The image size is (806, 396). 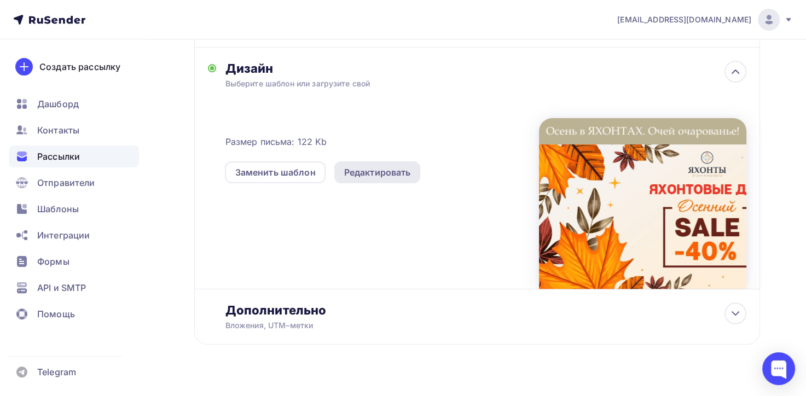 What do you see at coordinates (275, 172) in the screenshot?
I see `div: Заменить шаблон` at bounding box center [275, 172].